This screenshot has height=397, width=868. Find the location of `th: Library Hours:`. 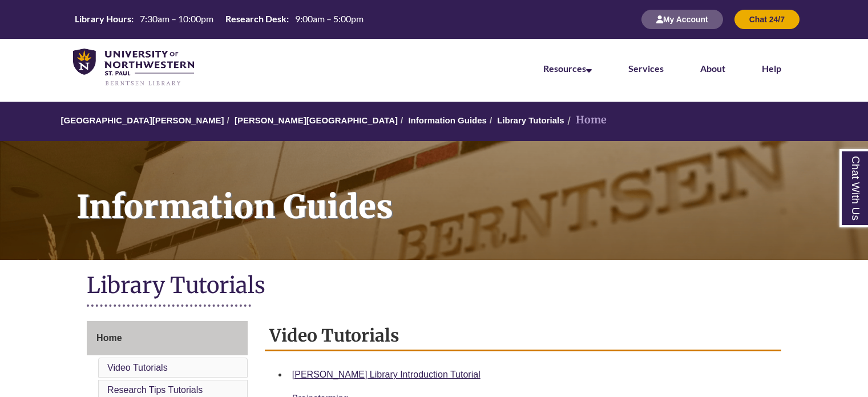

th: Library Hours: is located at coordinates (103, 19).